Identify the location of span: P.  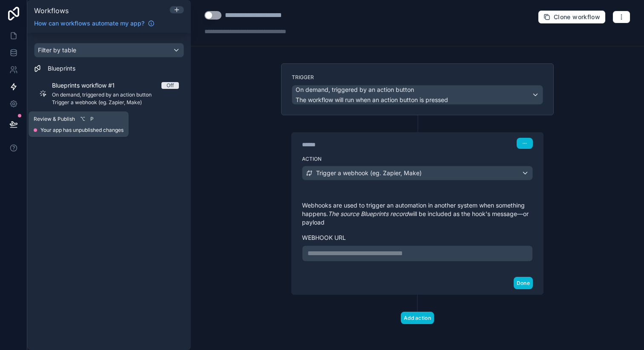
(92, 119).